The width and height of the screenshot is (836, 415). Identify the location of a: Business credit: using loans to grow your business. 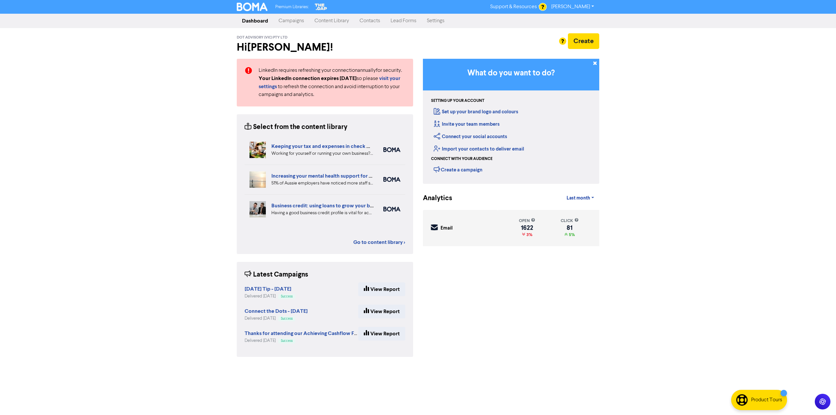
(329, 206).